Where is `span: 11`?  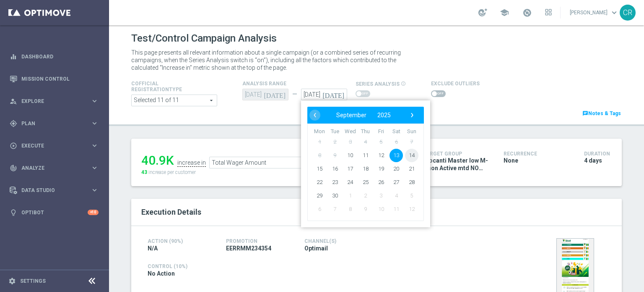
span: 11 is located at coordinates (396, 209).